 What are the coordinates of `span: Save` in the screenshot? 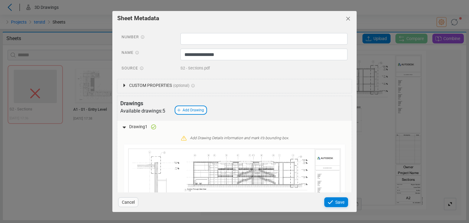 It's located at (340, 202).